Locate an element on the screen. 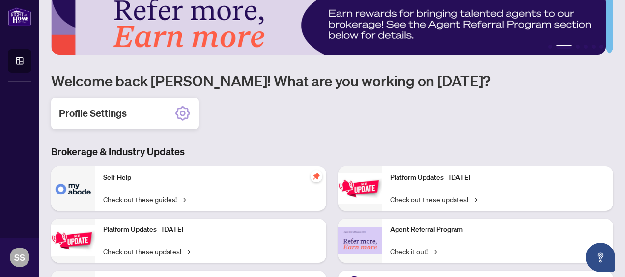 Image resolution: width=625 pixels, height=277 pixels. button: 3 is located at coordinates (578, 47).